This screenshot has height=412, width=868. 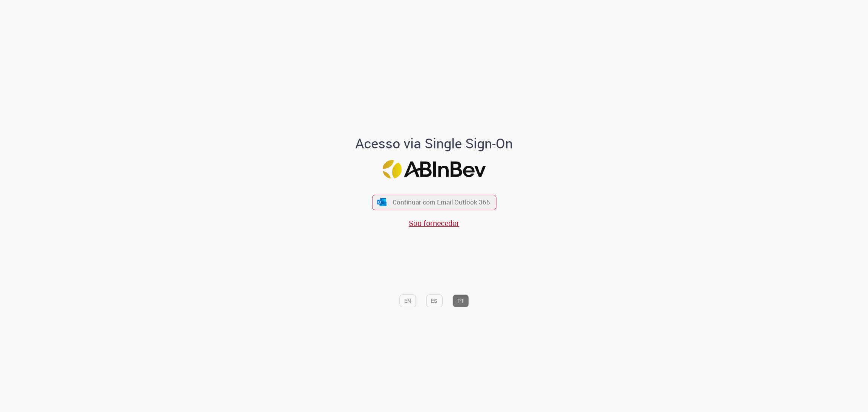 I want to click on span: Sou fornecedor, so click(x=434, y=223).